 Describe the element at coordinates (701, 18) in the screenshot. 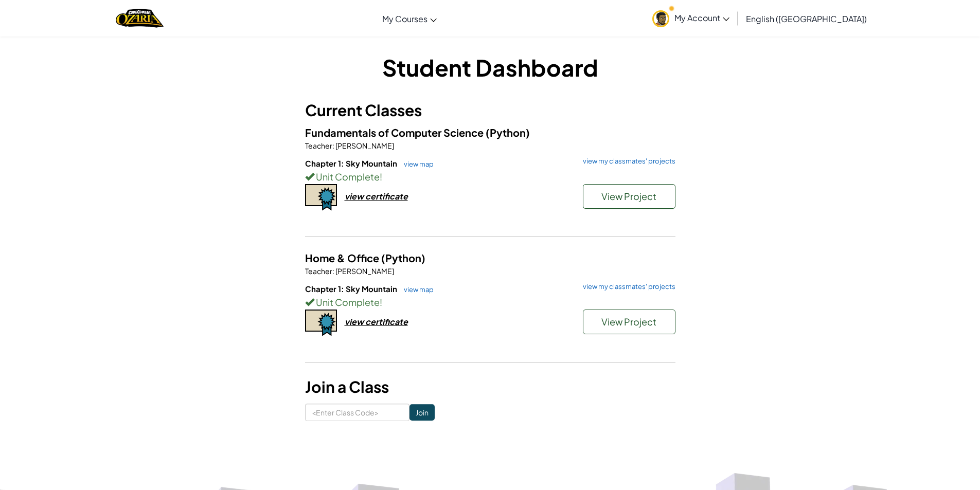

I see `span: My Account` at that location.